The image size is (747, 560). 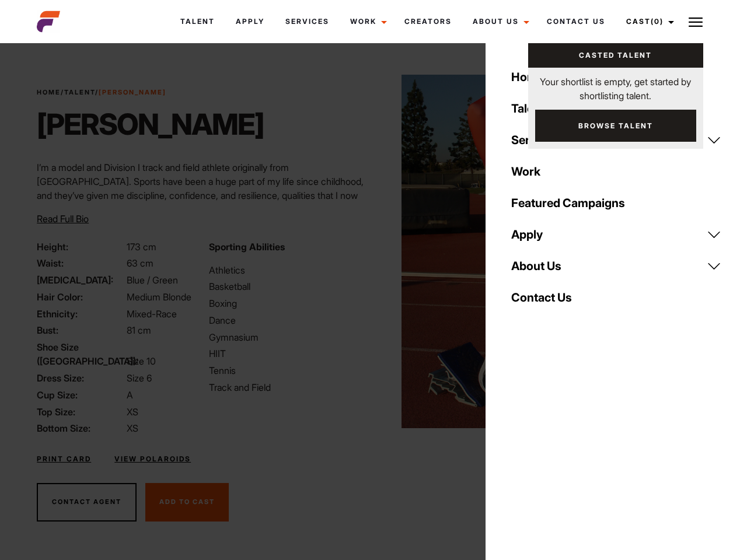 I want to click on span: Mixed-Race, so click(x=152, y=314).